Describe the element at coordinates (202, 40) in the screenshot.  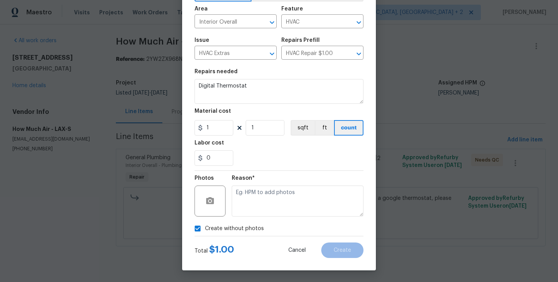
I see `h5: Issue` at that location.